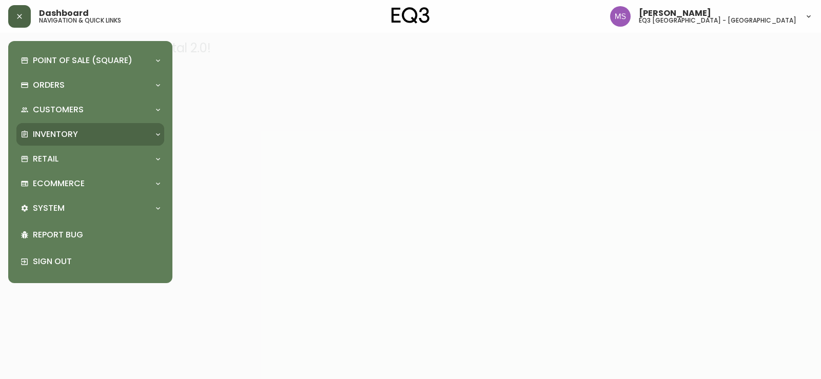 This screenshot has height=379, width=821. Describe the element at coordinates (90, 110) in the screenshot. I see `div: Customers` at that location.